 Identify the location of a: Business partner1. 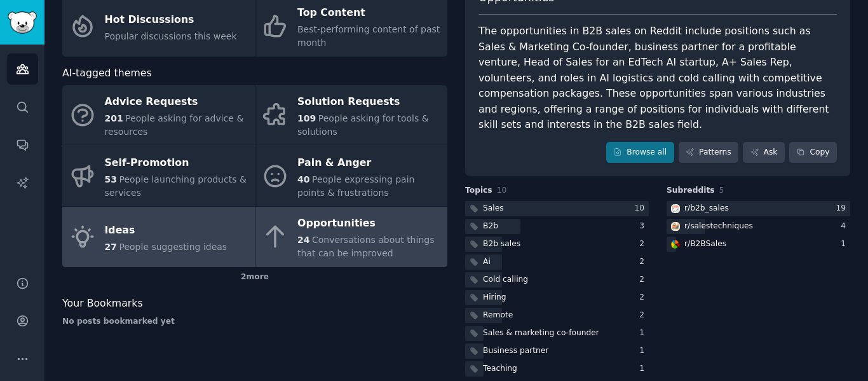
(556, 351).